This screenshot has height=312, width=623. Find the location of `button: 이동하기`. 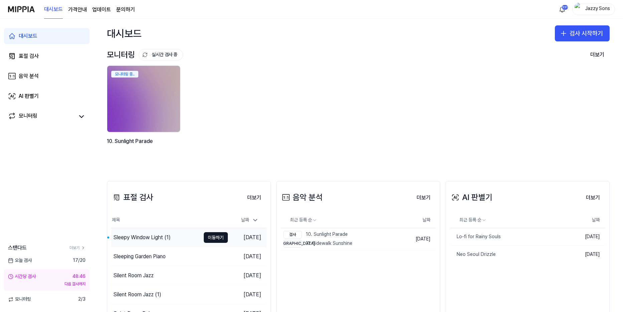

button: 이동하기 is located at coordinates (216, 238).